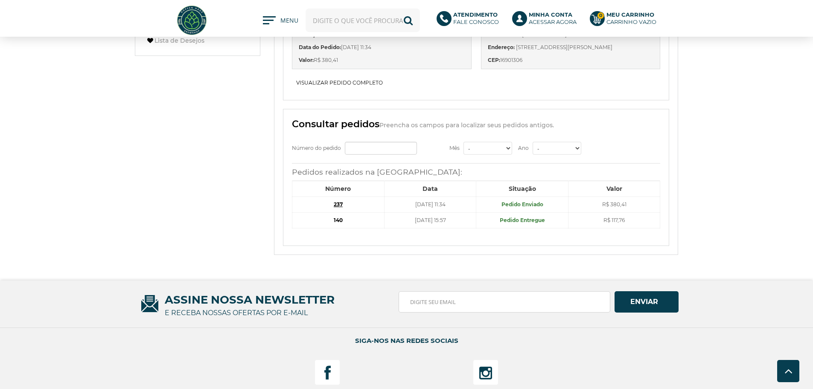 The height and width of the screenshot is (389, 813). I want to click on span: MENU, so click(289, 23).